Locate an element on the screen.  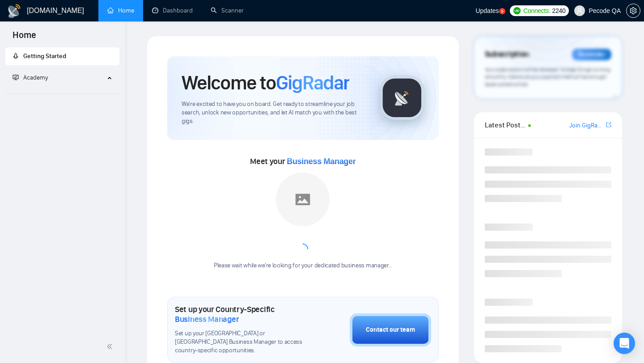
span: Your subscription will be renewed. To keep things running smoothly, make sure your payment method... is located at coordinates (547, 77).